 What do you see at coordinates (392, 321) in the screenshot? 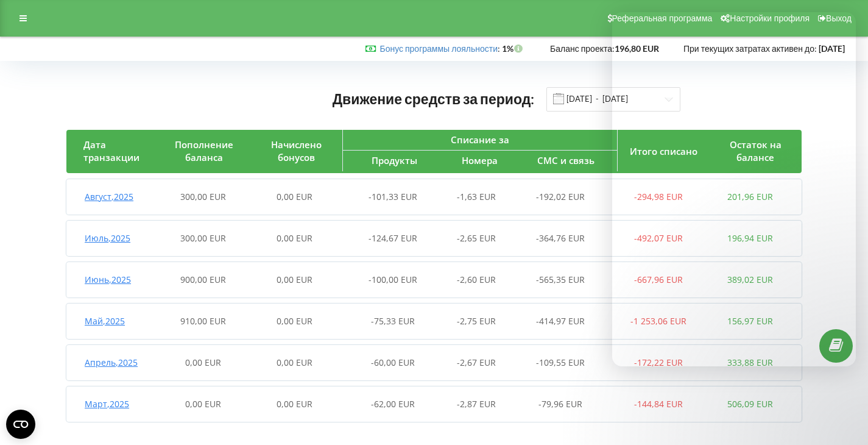
I see `span: -75,33 EUR` at bounding box center [392, 321].